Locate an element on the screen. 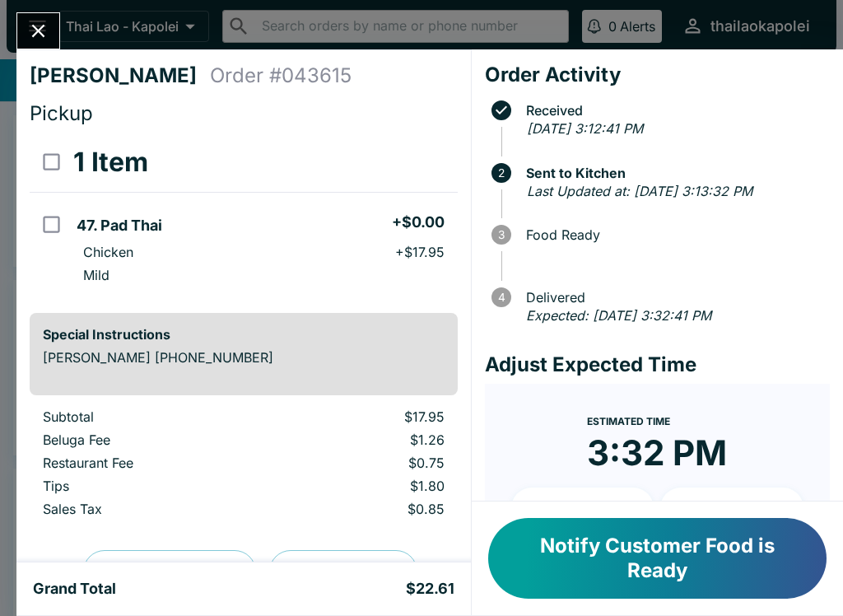  p: Tips is located at coordinates (153, 485).